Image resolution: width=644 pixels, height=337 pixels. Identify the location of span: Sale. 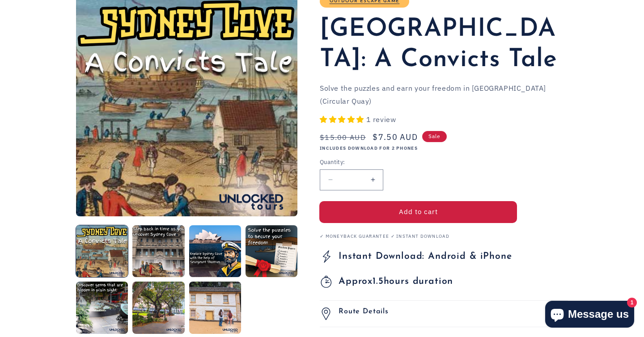
(434, 136).